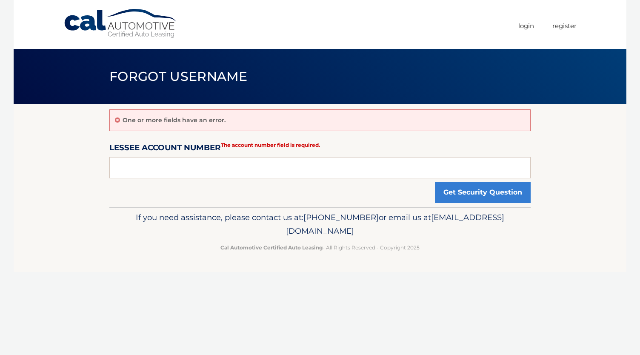 The width and height of the screenshot is (640, 355). Describe the element at coordinates (482, 192) in the screenshot. I see `button: Get Security Question` at that location.